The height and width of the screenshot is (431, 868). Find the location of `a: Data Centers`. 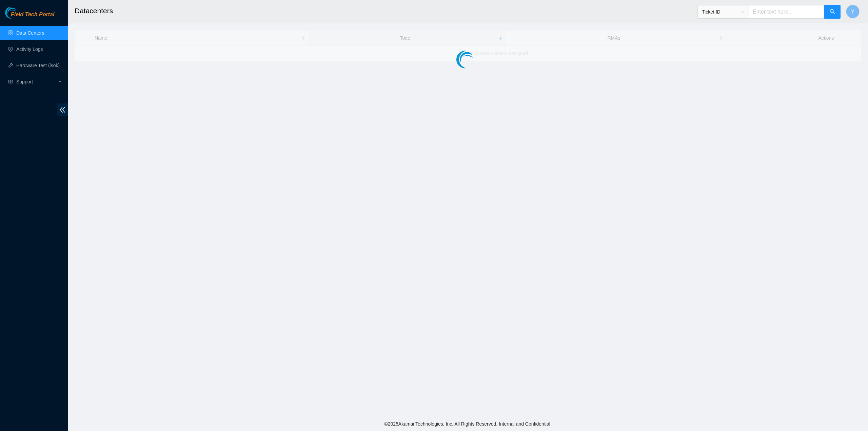

a: Data Centers is located at coordinates (30, 33).